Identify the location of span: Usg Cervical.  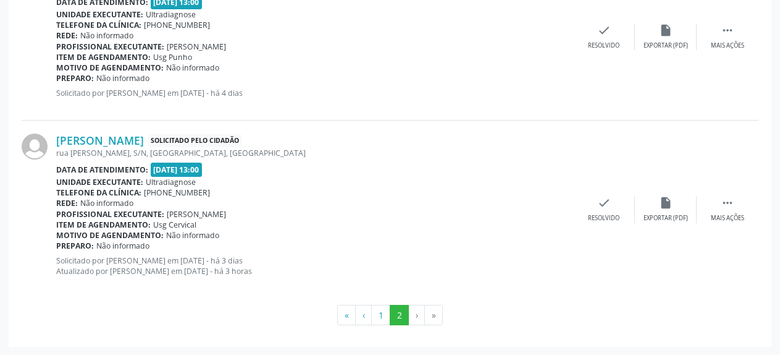
(175, 224).